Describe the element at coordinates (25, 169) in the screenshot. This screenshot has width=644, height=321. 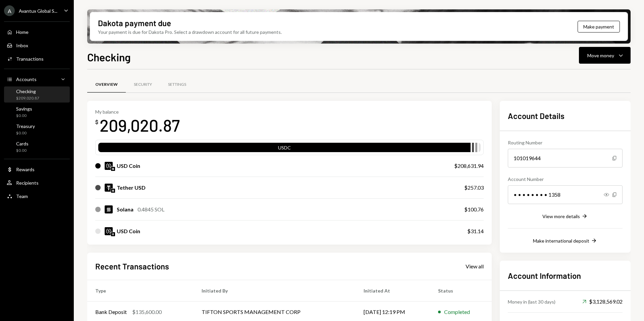
I see `div: Rewards` at that location.